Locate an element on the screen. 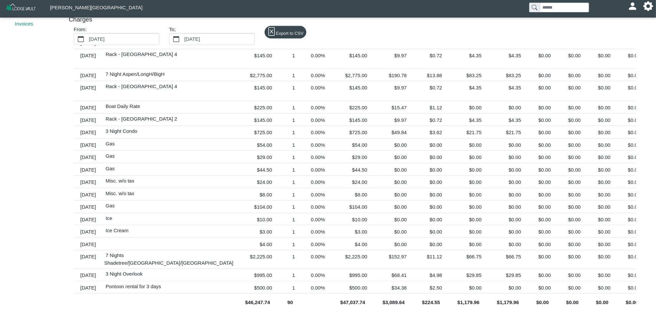  div: From: is located at coordinates (117, 35).